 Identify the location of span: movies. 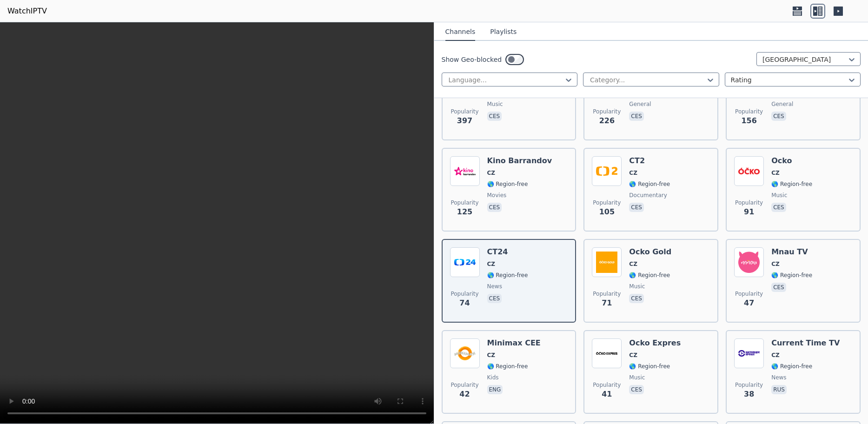
(497, 195).